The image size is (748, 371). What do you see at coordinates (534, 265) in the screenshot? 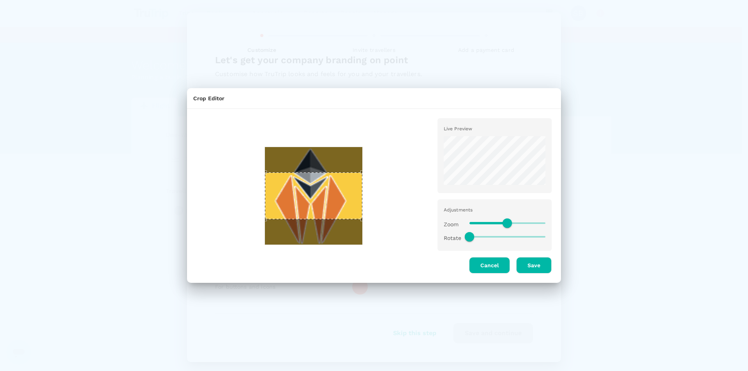
I see `button: Save` at bounding box center [534, 265].